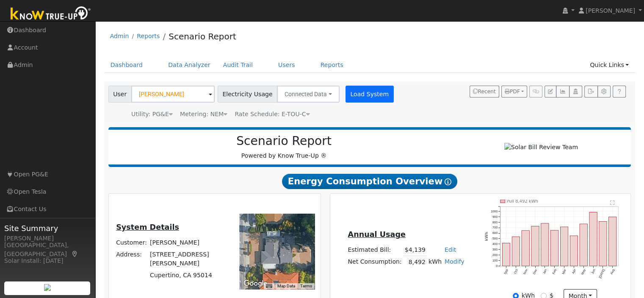 The height and width of the screenshot is (298, 644). What do you see at coordinates (415, 262) in the screenshot?
I see `td: 8,492` at bounding box center [415, 262].